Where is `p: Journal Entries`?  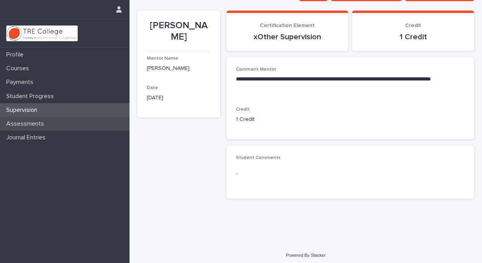 p: Journal Entries is located at coordinates (27, 137).